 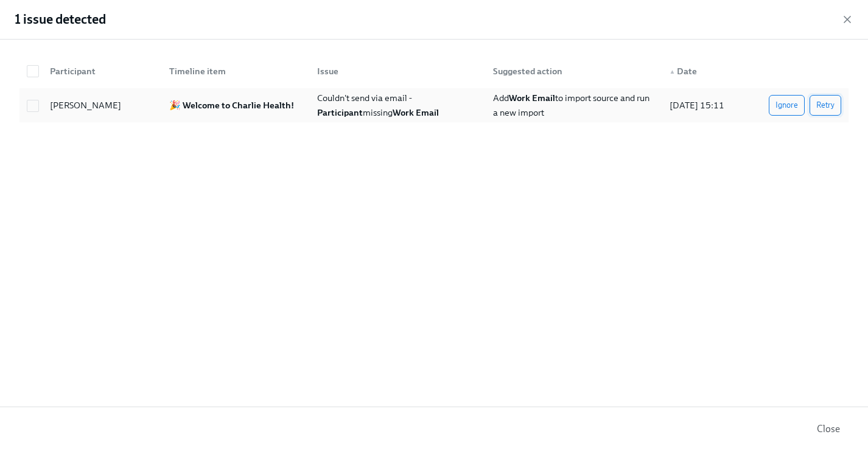 I want to click on span: Close, so click(x=828, y=429).